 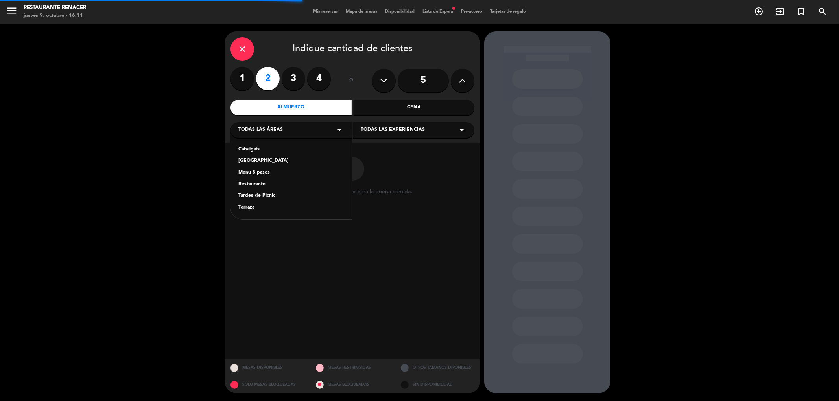 I want to click on span: Todas las áreas, so click(x=260, y=130).